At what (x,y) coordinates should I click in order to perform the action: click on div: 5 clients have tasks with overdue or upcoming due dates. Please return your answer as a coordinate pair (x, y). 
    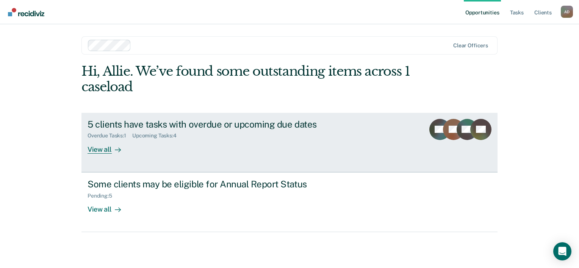
    Looking at the image, I should click on (220, 124).